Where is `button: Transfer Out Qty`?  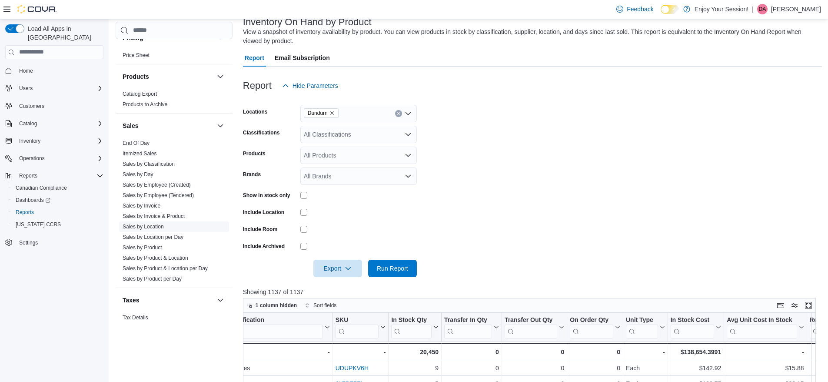 button: Transfer Out Qty is located at coordinates (534, 327).